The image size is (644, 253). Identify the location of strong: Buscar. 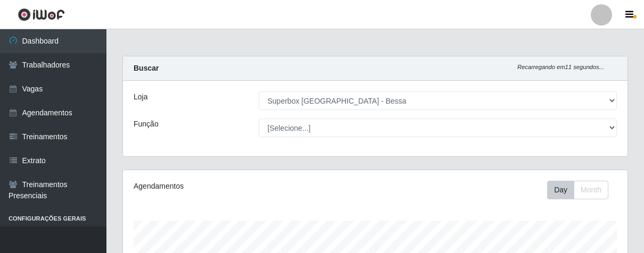
(145, 68).